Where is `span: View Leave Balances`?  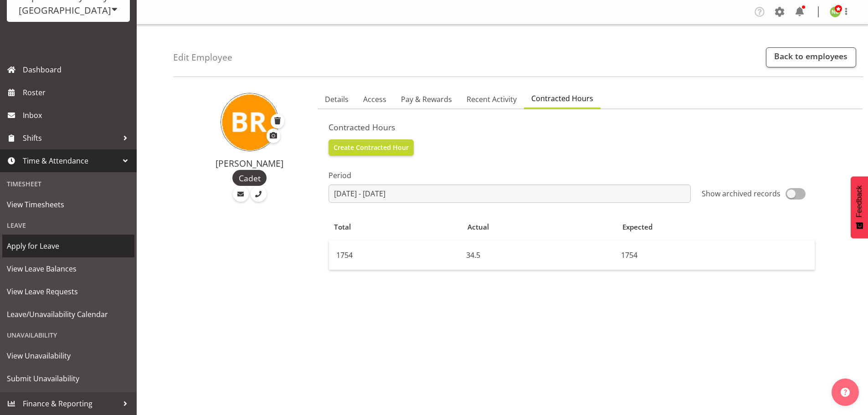
span: View Leave Balances is located at coordinates (69, 269).